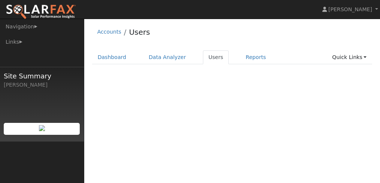 The height and width of the screenshot is (183, 380). I want to click on a: Reports, so click(256, 57).